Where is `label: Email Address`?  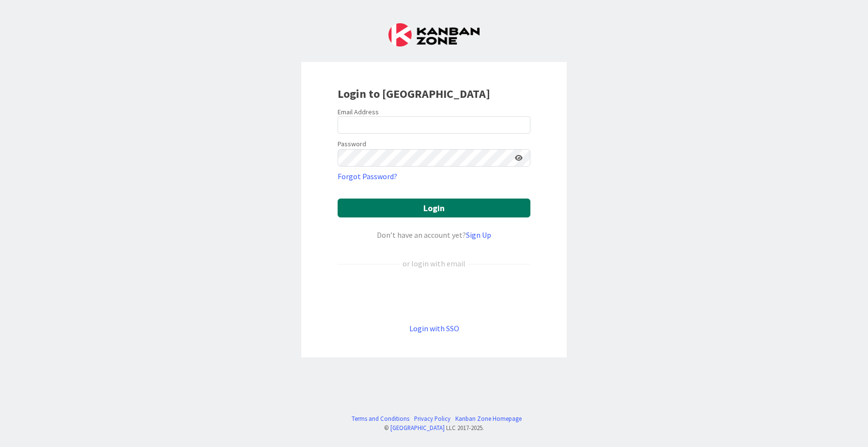 label: Email Address is located at coordinates (358, 112).